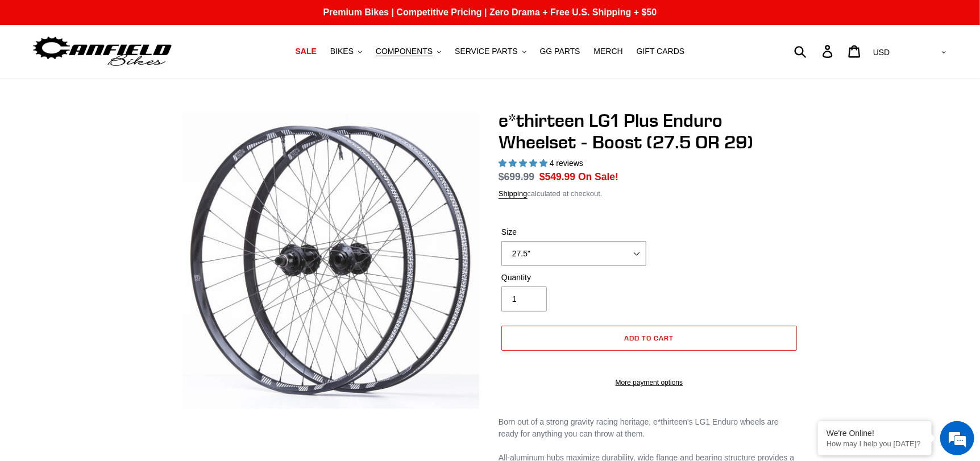 This screenshot has width=980, height=461. I want to click on h1: e*thirteen LG1 Plus Enduro Wheelset - Boost (27.5 OR 29), so click(649, 131).